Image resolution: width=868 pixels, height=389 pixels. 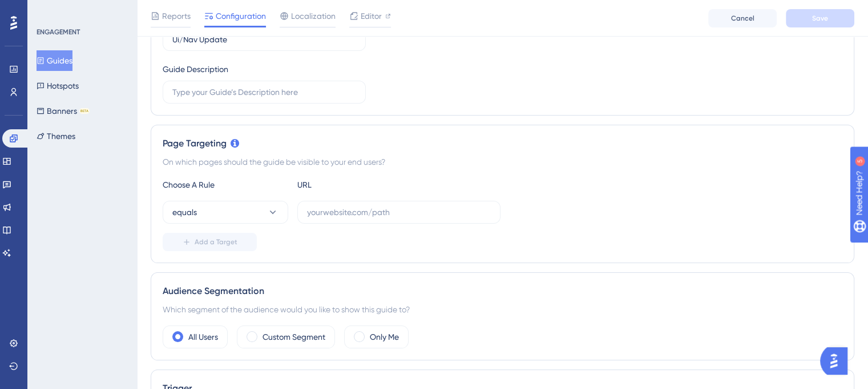 I want to click on img: launcher-image-alternative-text, so click(x=14, y=17).